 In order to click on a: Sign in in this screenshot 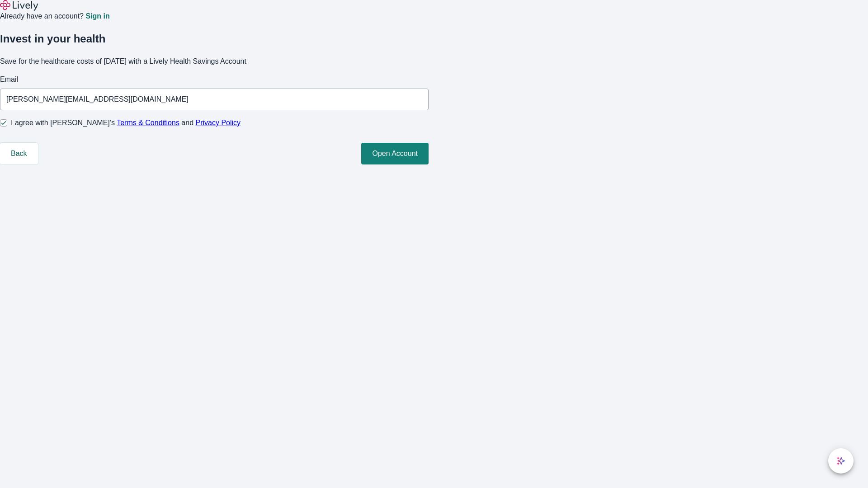, I will do `click(97, 16)`.